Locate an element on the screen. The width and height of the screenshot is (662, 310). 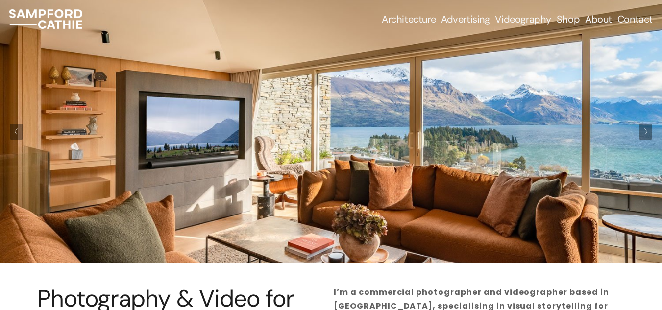
a: About is located at coordinates (598, 19).